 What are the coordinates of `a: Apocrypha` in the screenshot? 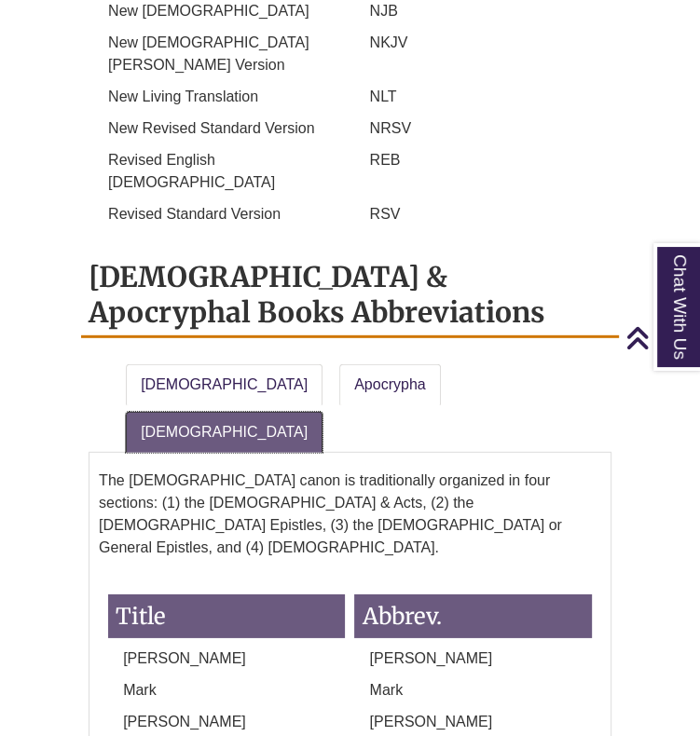 It's located at (390, 385).